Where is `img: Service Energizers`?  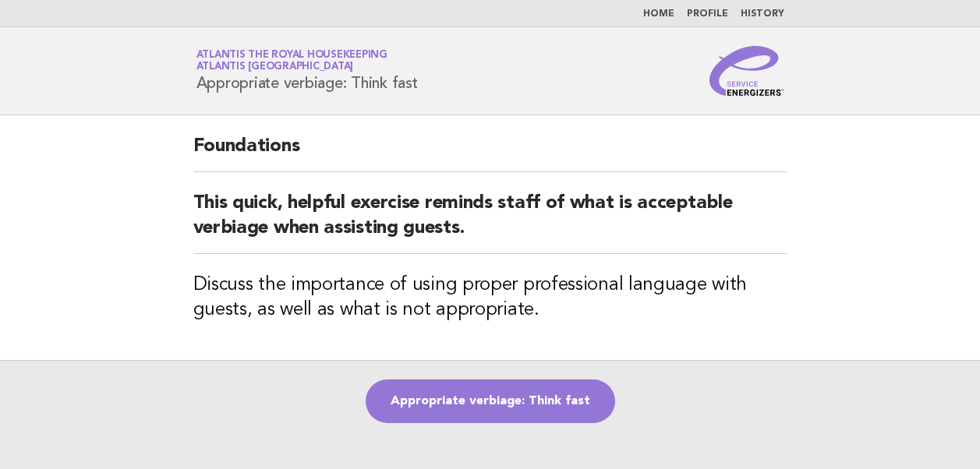
img: Service Energizers is located at coordinates (747, 71).